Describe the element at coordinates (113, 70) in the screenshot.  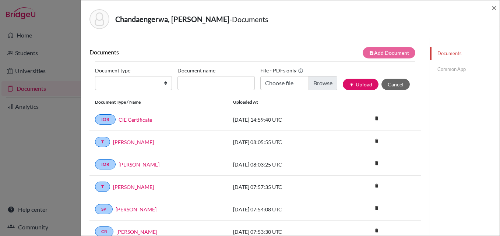
I see `label: Document type` at that location.